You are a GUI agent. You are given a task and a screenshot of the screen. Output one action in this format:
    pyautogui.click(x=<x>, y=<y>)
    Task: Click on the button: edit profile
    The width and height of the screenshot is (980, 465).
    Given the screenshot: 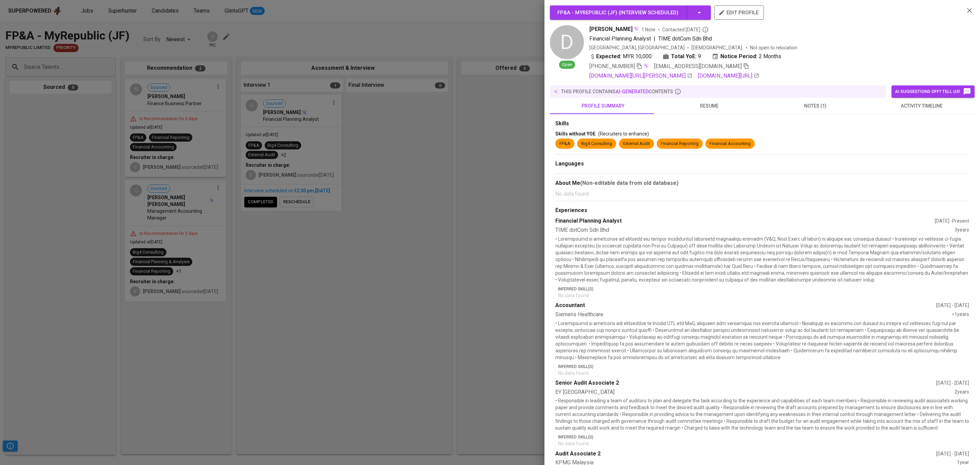 What is the action you would take?
    pyautogui.click(x=739, y=13)
    